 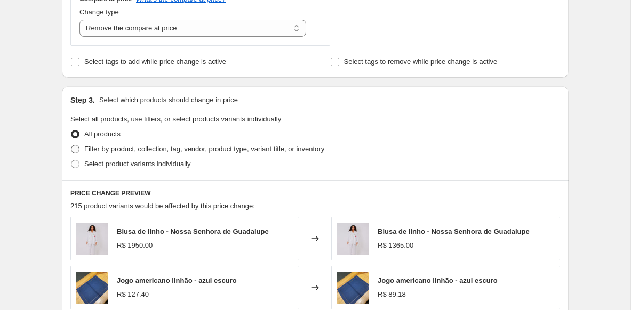 What do you see at coordinates (169, 100) in the screenshot?
I see `p: Select which products should change in price` at bounding box center [169, 100].